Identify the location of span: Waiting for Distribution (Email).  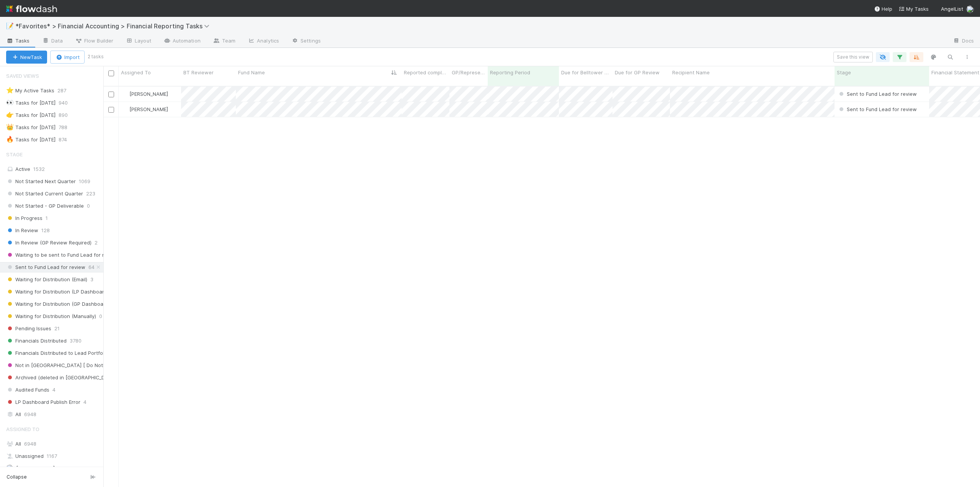
(47, 279).